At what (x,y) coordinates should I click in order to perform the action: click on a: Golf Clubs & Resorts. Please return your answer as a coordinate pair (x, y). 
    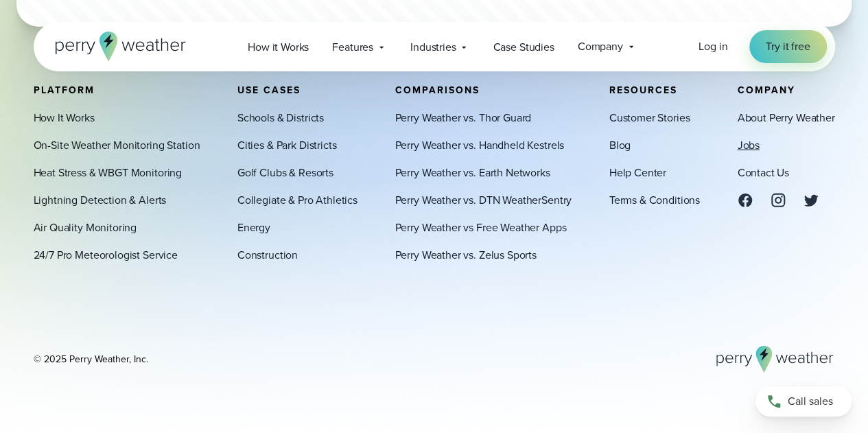
    Looking at the image, I should click on (285, 173).